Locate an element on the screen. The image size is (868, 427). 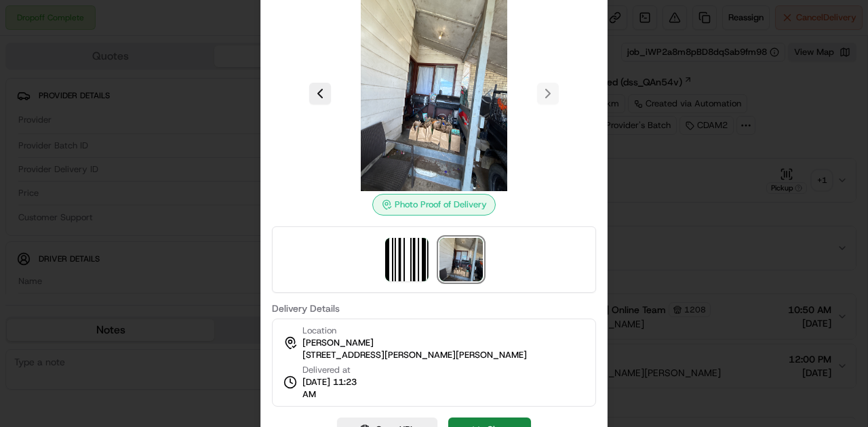
span: Location is located at coordinates (320, 331).